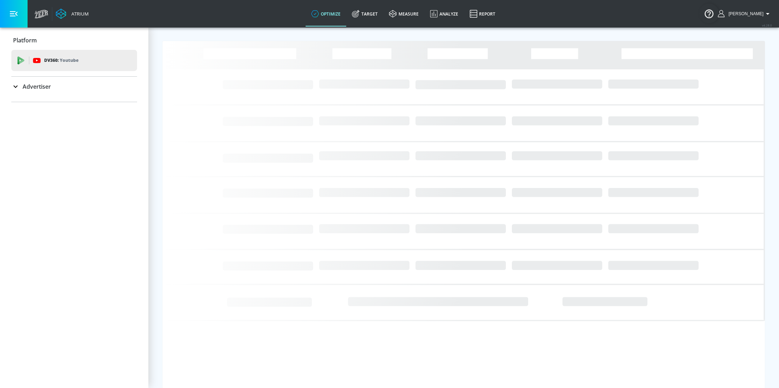  I want to click on div: Platform, so click(74, 40).